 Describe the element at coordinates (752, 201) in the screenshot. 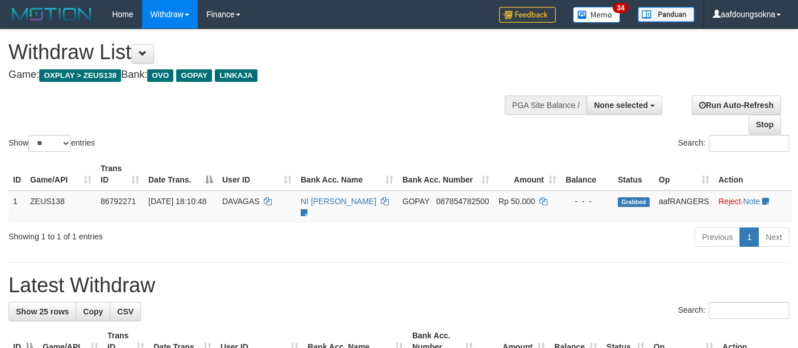

I see `a: Note` at that location.